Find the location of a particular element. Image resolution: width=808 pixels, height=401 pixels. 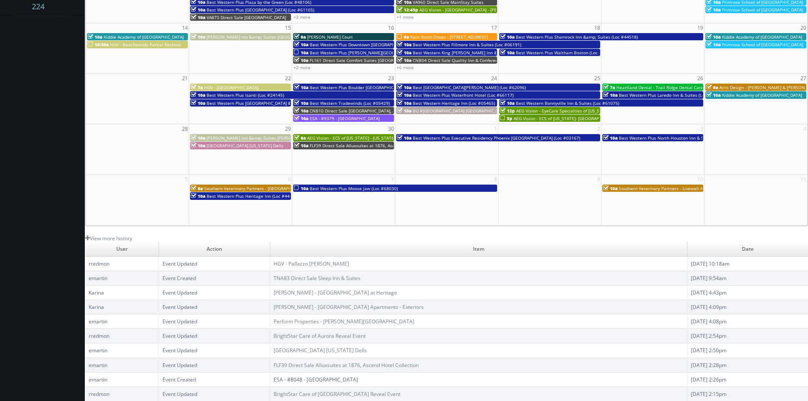

span: 1 is located at coordinates (495, 129).